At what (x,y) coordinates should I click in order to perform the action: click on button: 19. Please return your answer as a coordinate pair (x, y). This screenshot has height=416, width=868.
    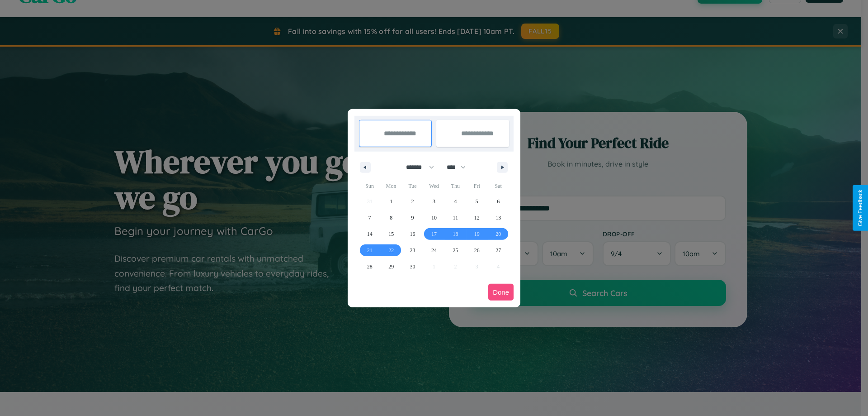
    Looking at the image, I should click on (476, 234).